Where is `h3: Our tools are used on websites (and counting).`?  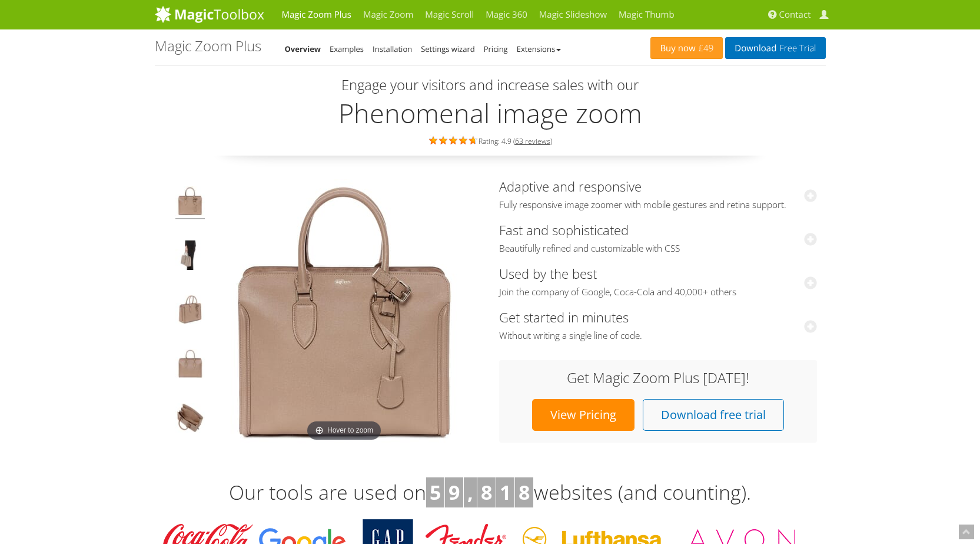 h3: Our tools are used on websites (and counting). is located at coordinates (490, 492).